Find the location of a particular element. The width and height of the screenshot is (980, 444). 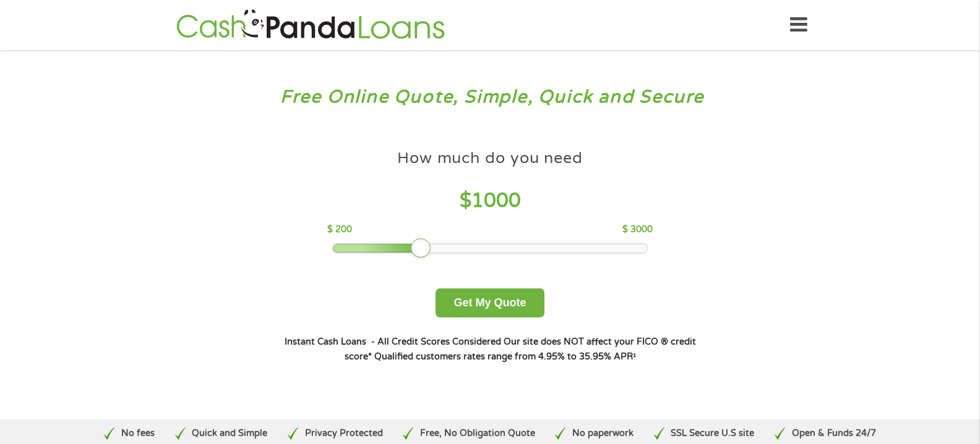

strong: Our site does NOT affect your FICO ® credit score* is located at coordinates (520, 349).